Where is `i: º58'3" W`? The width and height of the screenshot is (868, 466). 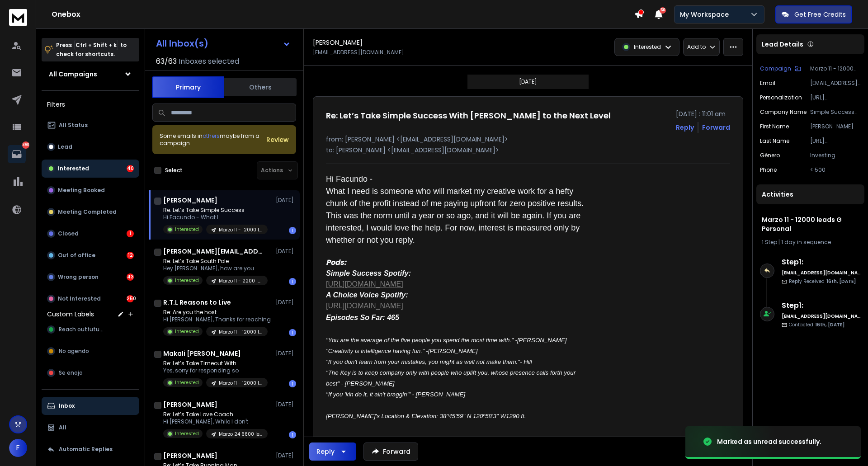 i: º58'3" W is located at coordinates (494, 416).